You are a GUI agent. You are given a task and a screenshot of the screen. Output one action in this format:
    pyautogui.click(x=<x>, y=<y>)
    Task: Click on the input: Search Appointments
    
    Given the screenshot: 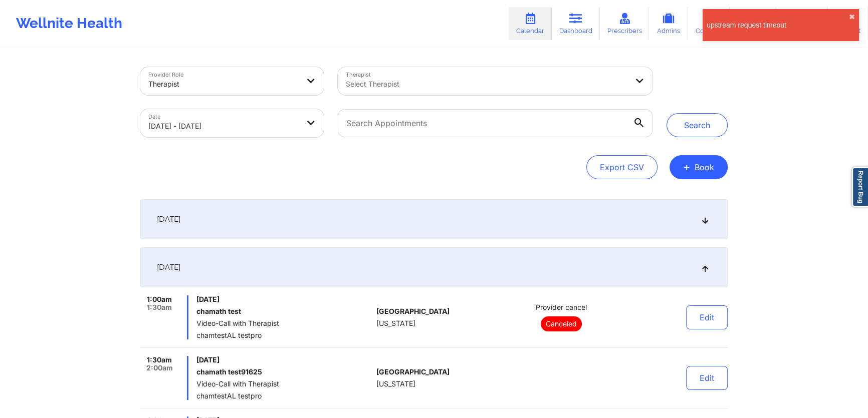 What is the action you would take?
    pyautogui.click(x=495, y=123)
    